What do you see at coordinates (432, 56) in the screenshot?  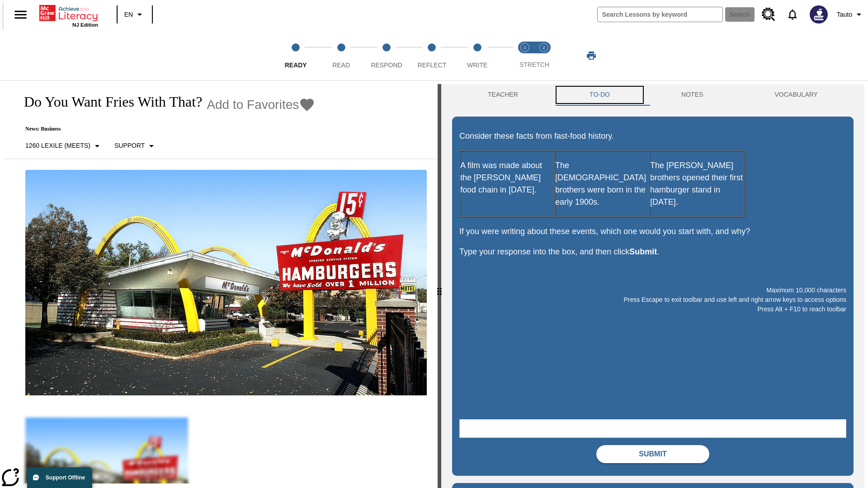 I see `button: Reflect step 4 of 5` at bounding box center [432, 56].